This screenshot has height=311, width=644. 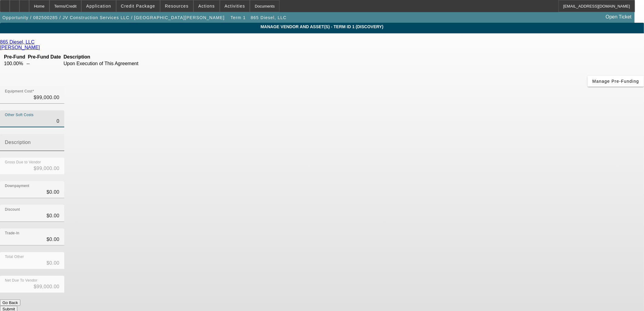 What do you see at coordinates (99, 6) in the screenshot?
I see `button: Application` at bounding box center [99, 6].